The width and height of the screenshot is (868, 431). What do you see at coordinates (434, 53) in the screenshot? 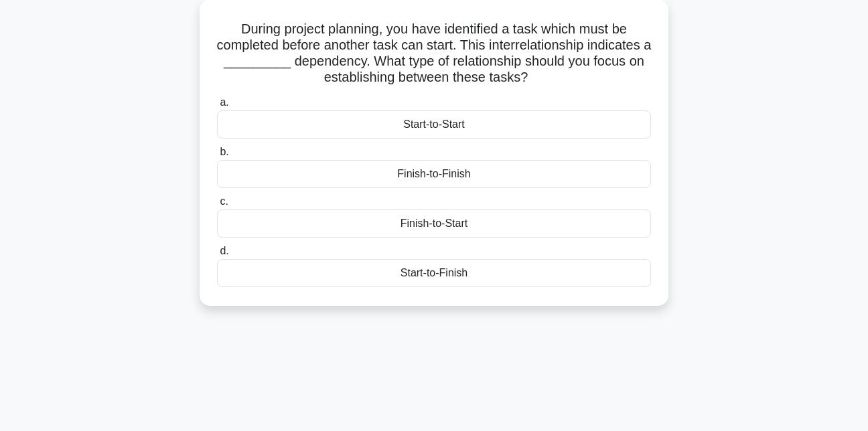
I see `h5: During project planning, you have identified a task which must be completed before another task c...` at bounding box center [434, 53].